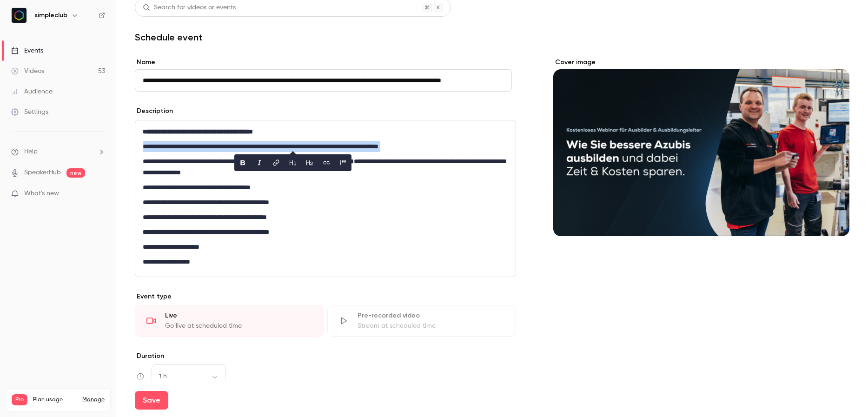  I want to click on span: new, so click(76, 173).